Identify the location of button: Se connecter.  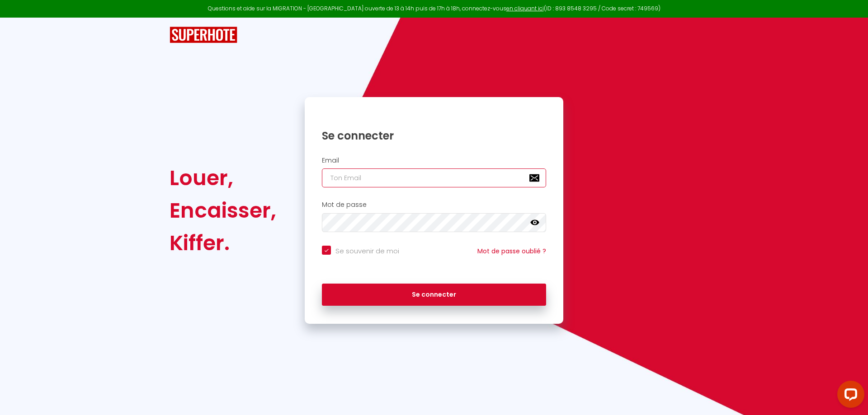
(434, 295).